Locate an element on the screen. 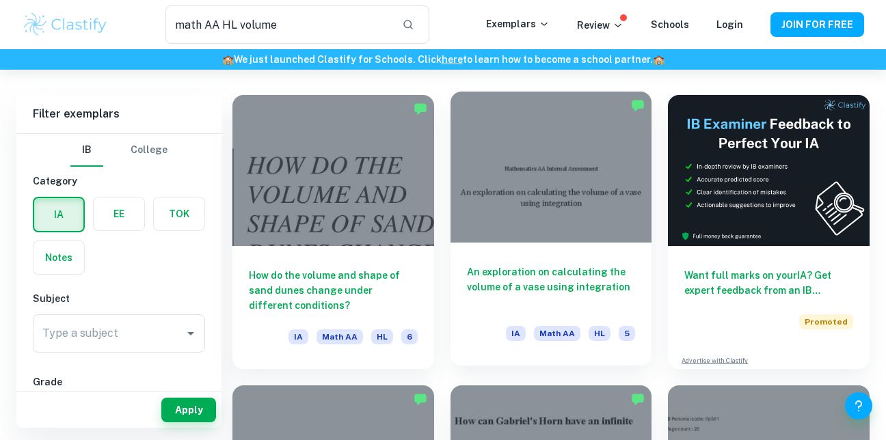 Image resolution: width=886 pixels, height=440 pixels. h6: Subject is located at coordinates (119, 299).